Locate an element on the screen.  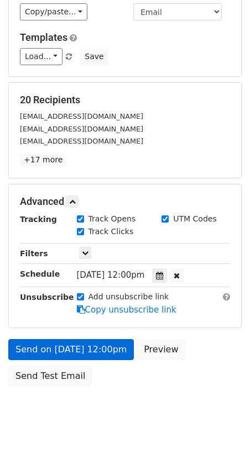
button: Save is located at coordinates (94, 56).